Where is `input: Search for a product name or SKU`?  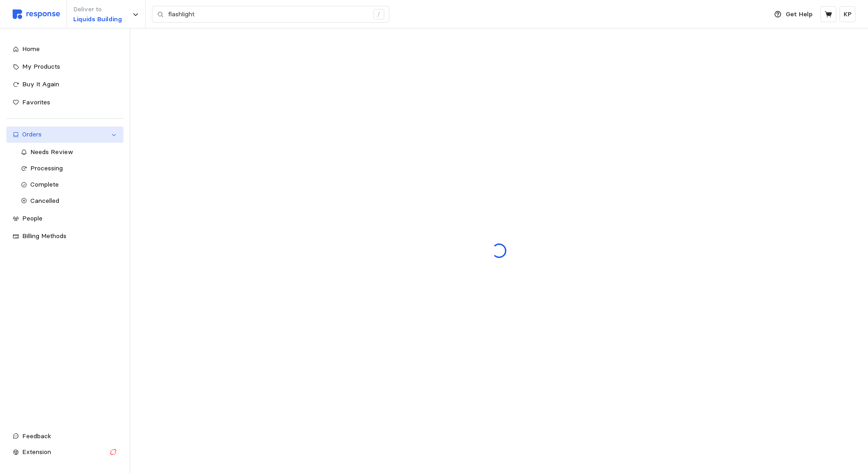 input: Search for a product name or SKU is located at coordinates (268, 15).